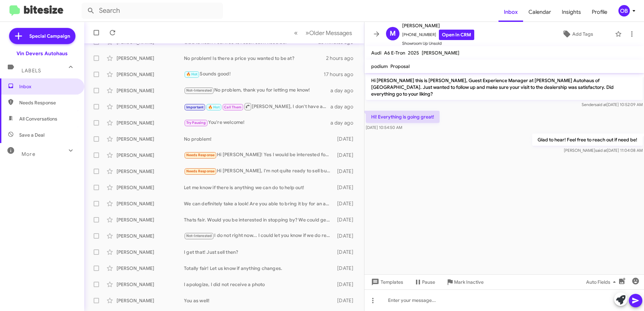 The image size is (644, 311). I want to click on span: Templates, so click(386, 282).